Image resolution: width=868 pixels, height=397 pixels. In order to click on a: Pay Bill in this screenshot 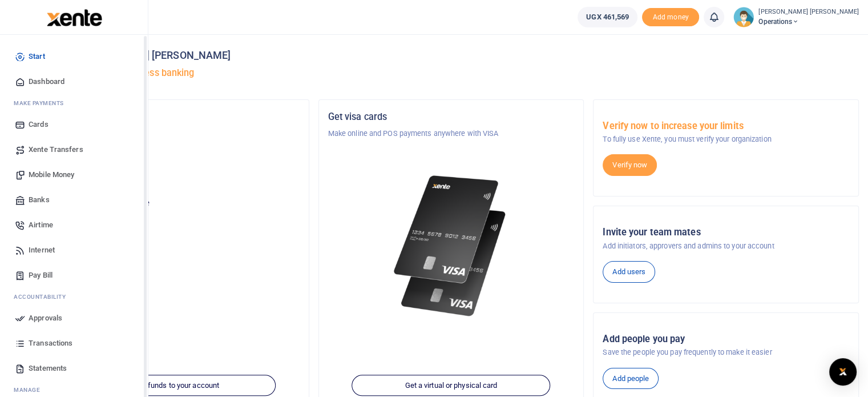, I will do `click(74, 275)`.